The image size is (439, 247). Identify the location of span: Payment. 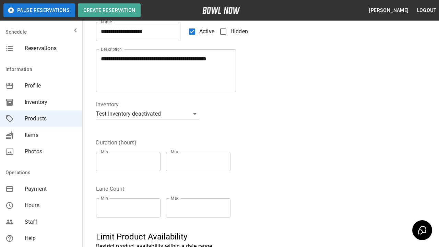
(51, 189).